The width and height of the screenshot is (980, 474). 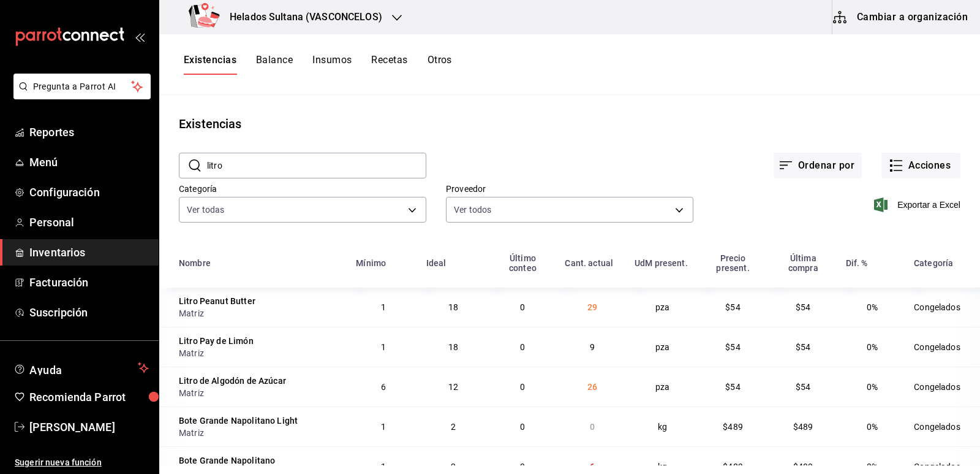 I want to click on span: Facturación, so click(x=88, y=282).